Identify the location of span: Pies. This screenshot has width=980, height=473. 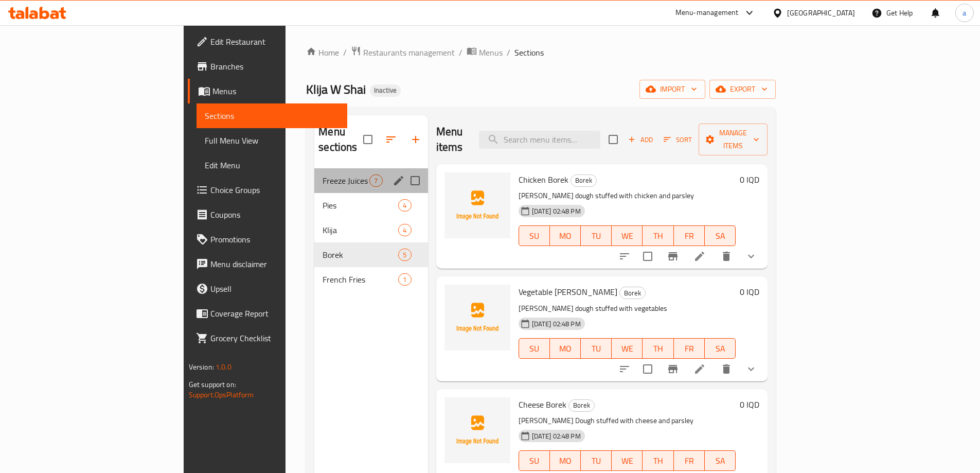
(360, 206).